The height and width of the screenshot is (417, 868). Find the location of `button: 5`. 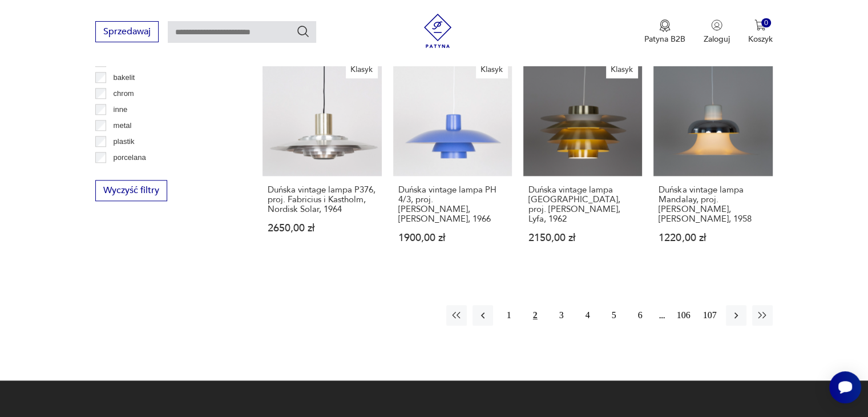

button: 5 is located at coordinates (614, 315).